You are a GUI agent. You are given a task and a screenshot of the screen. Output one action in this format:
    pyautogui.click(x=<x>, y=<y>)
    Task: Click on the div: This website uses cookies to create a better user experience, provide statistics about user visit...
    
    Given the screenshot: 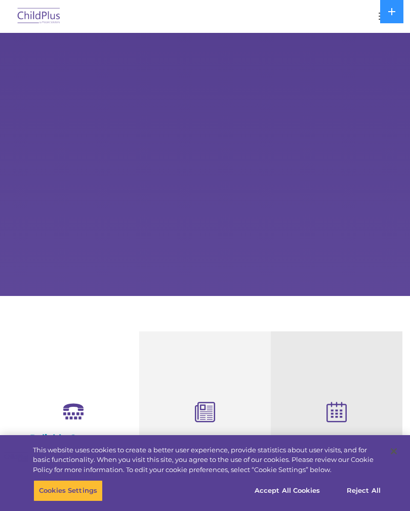 What is the action you would take?
    pyautogui.click(x=207, y=460)
    